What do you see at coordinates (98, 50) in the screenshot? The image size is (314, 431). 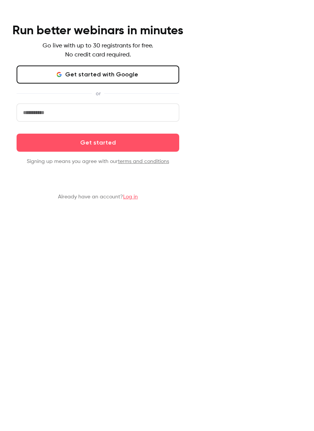 I see `p: Go live with up to 30 registrants for free. No credit card required.` at bounding box center [98, 50].